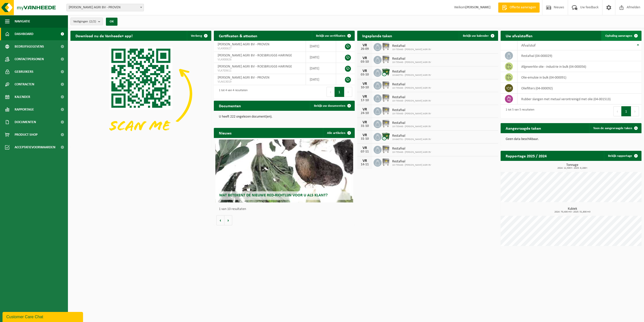 This screenshot has height=322, width=644. Describe the element at coordinates (273, 195) in the screenshot. I see `span: Wat betekent de nieuwe RED-richtlijn voor u als klant?` at that location.